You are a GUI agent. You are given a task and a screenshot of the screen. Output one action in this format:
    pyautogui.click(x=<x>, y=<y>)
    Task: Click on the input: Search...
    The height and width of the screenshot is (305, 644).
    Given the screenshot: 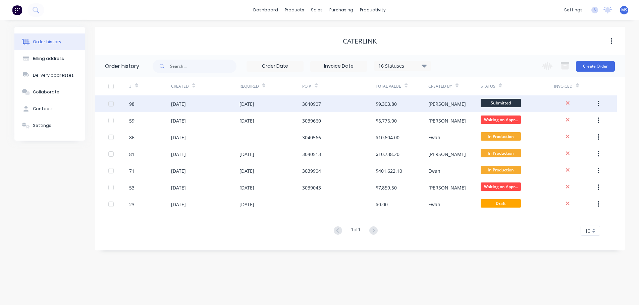 What is the action you would take?
    pyautogui.click(x=203, y=66)
    